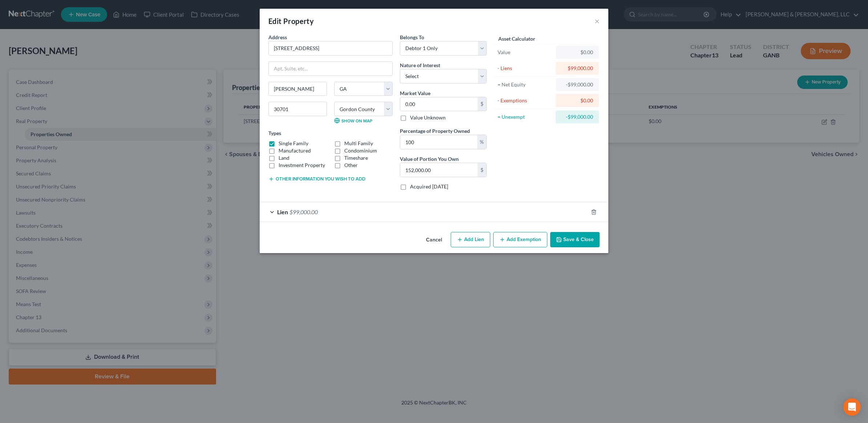  I want to click on input: Enter address..., so click(330, 48).